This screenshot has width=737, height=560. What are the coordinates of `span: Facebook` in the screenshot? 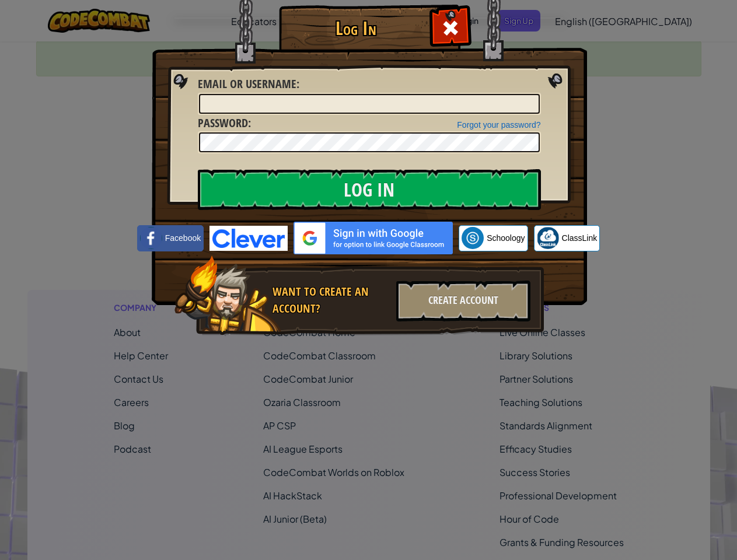 It's located at (183, 238).